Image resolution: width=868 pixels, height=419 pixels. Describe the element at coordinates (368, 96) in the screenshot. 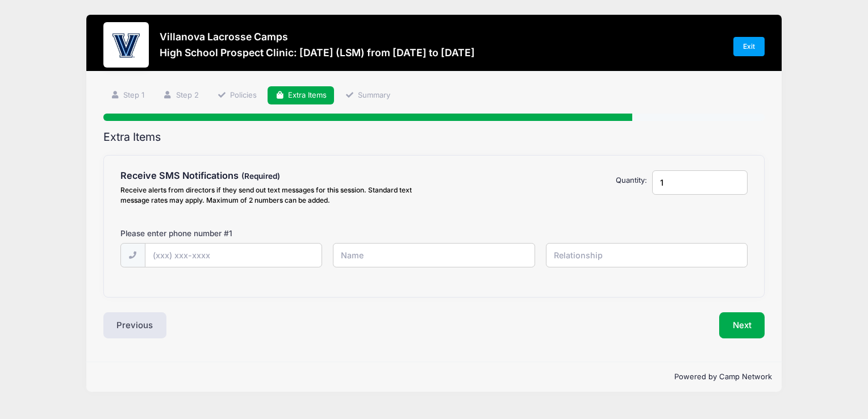

I see `a: Summary` at that location.